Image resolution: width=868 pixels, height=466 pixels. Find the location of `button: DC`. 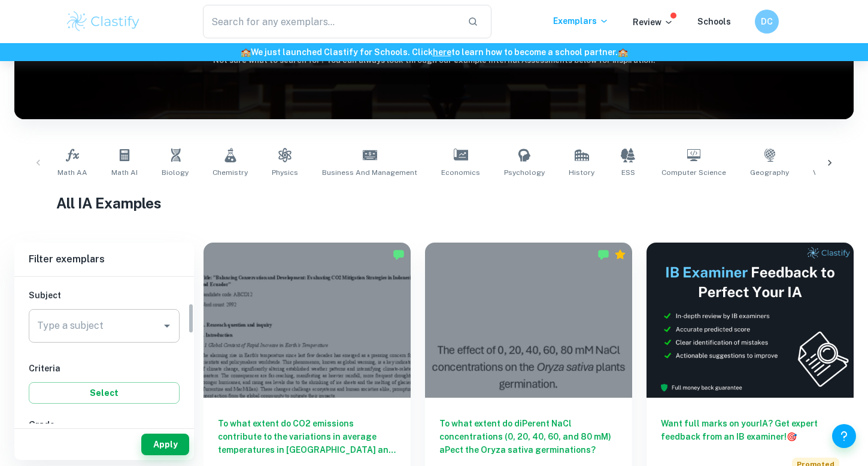

button: DC is located at coordinates (766, 22).